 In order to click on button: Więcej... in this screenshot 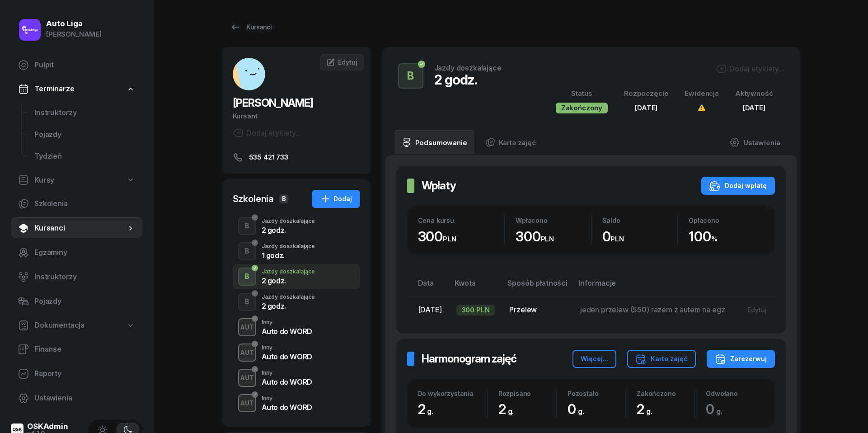, I will do `click(594, 359)`.